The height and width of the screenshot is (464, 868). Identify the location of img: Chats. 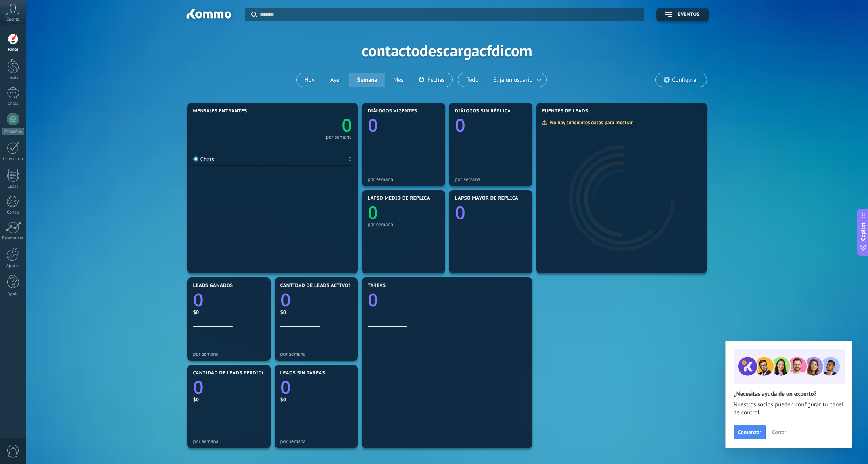
(196, 159).